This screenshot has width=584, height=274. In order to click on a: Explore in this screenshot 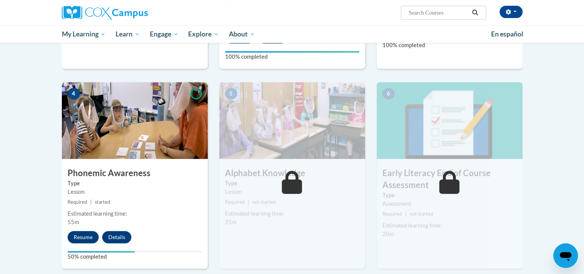, I will do `click(204, 34)`.